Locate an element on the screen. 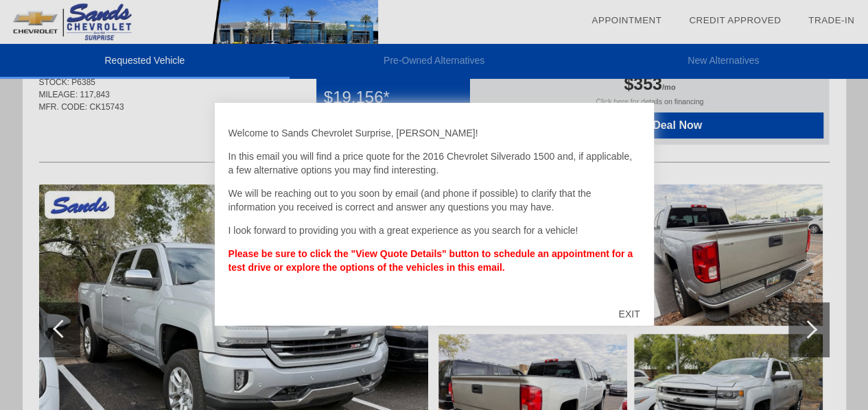 The image size is (868, 410). strong: Please be sure to click the "View Quote Details" button to schedule an appointment for a test dri... is located at coordinates (430, 261).